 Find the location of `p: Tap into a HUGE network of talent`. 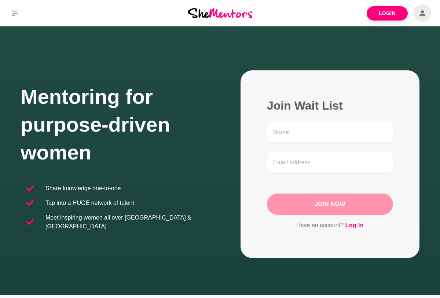

p: Tap into a HUGE network of talent is located at coordinates (90, 203).